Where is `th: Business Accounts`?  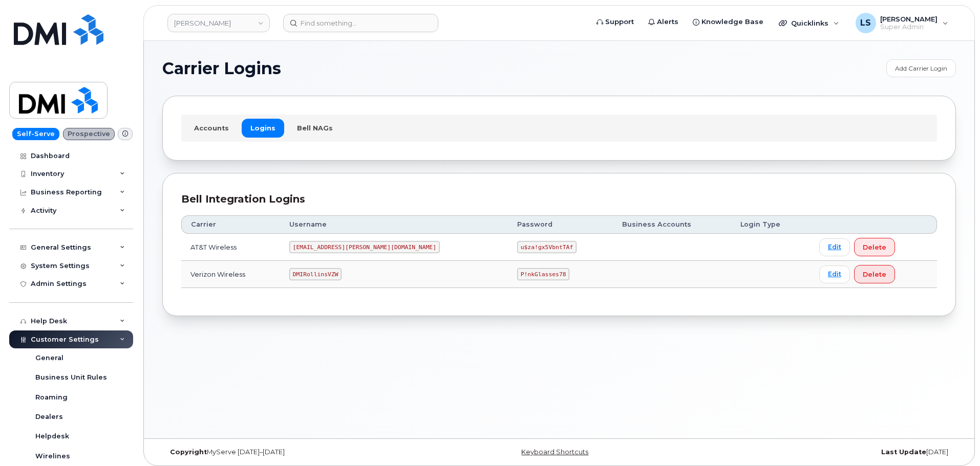
th: Business Accounts is located at coordinates (672, 224).